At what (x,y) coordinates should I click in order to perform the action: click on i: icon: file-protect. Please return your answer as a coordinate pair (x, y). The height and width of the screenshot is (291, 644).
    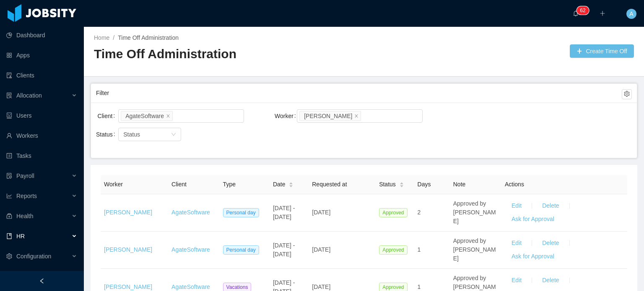
    Looking at the image, I should click on (9, 176).